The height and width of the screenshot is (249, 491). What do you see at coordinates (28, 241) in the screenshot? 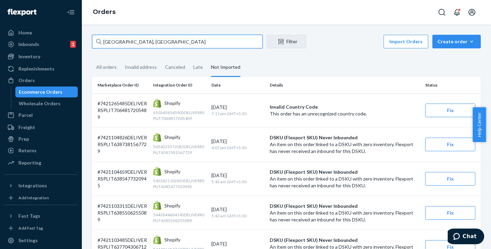
I see `div: Settings` at bounding box center [28, 241].